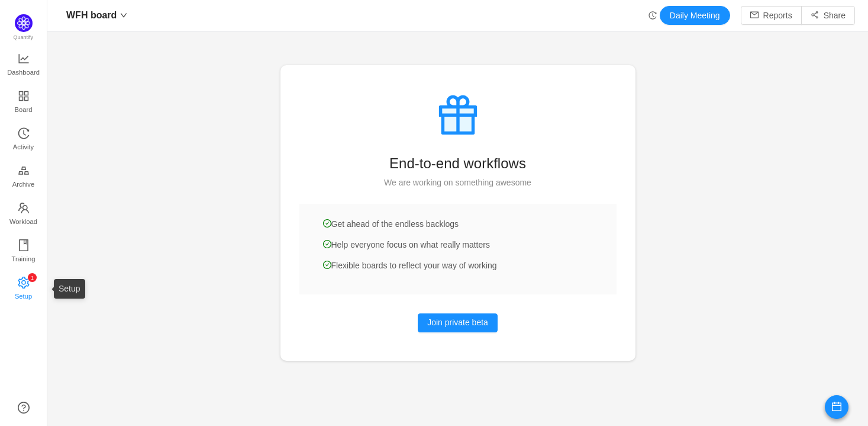 This screenshot has height=426, width=868. Describe the element at coordinates (23, 72) in the screenshot. I see `span: Dashboard` at that location.